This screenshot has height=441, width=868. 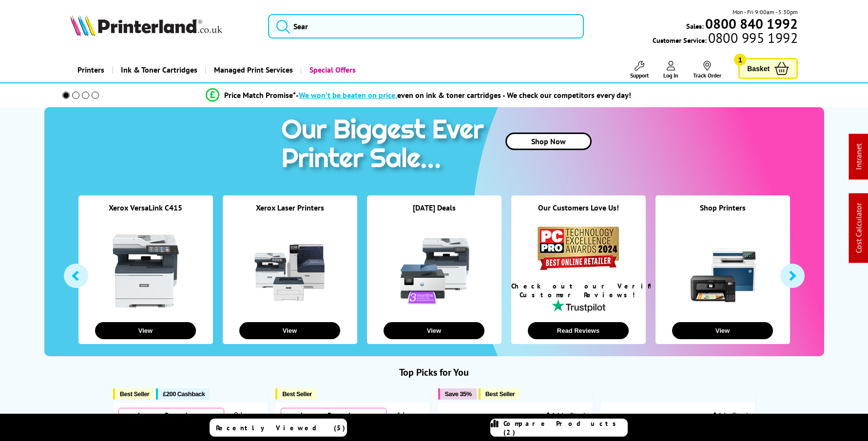 What do you see at coordinates (768, 68) in the screenshot?
I see `a: Basket 1` at bounding box center [768, 68].